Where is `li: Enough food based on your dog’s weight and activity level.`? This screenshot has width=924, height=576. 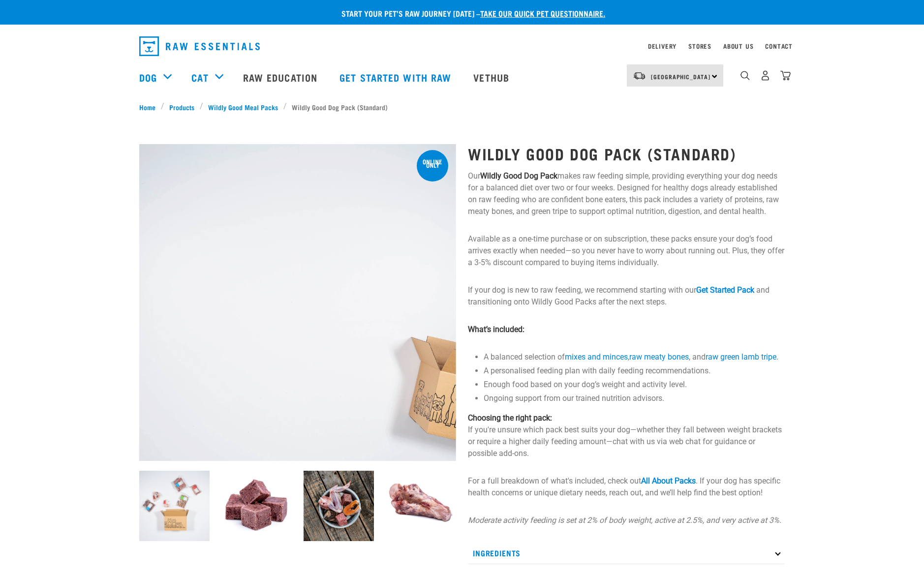 li: Enough food based on your dog’s weight and activity level. is located at coordinates (634, 385).